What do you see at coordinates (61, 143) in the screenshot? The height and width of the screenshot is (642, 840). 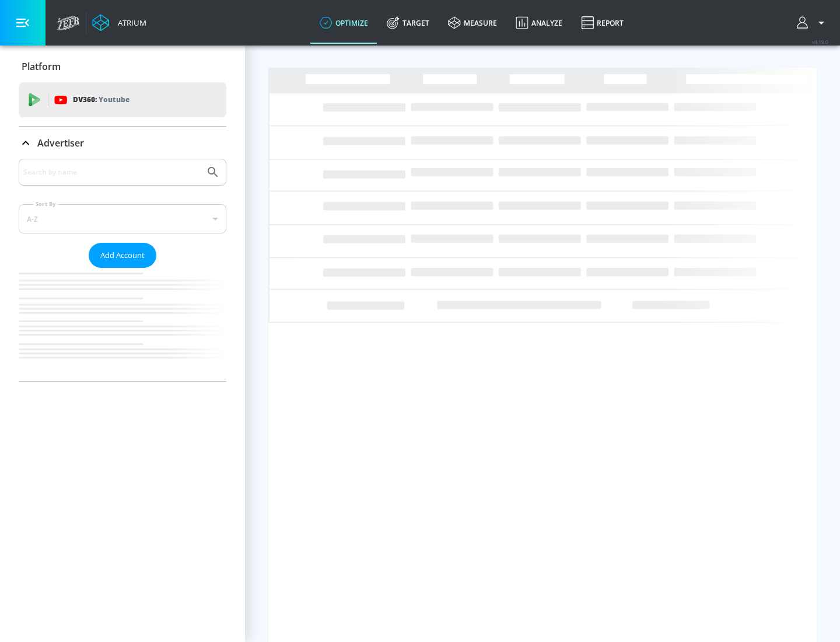 I see `p: Advertiser` at bounding box center [61, 143].